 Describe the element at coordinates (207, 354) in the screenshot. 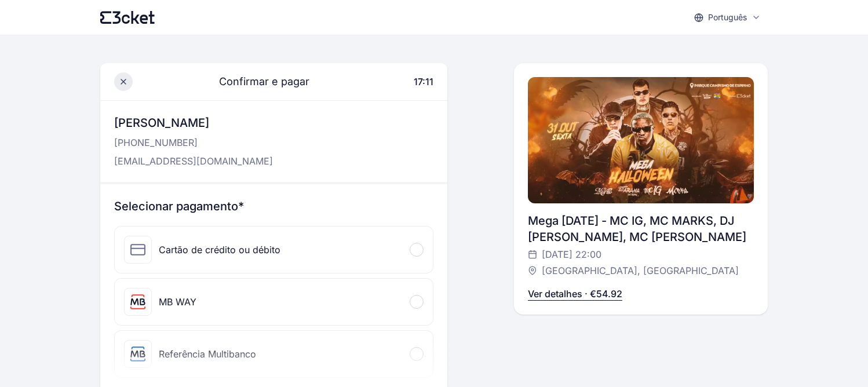

I see `div: Referência Multibanco` at that location.